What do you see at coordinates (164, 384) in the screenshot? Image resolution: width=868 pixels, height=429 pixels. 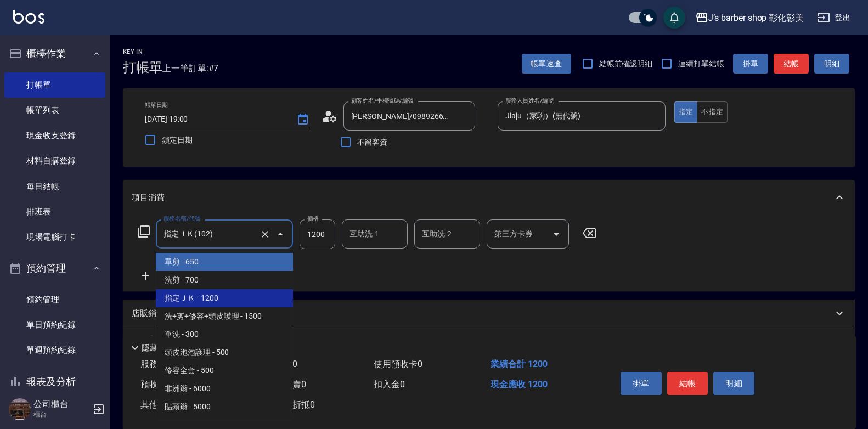 I see `span: 預收卡販賣 0` at bounding box center [164, 384].